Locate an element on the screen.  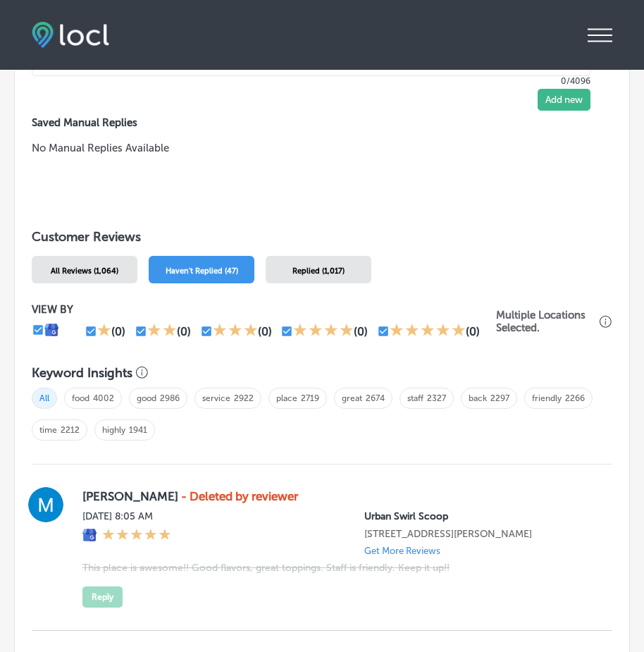
a: time is located at coordinates (48, 430).